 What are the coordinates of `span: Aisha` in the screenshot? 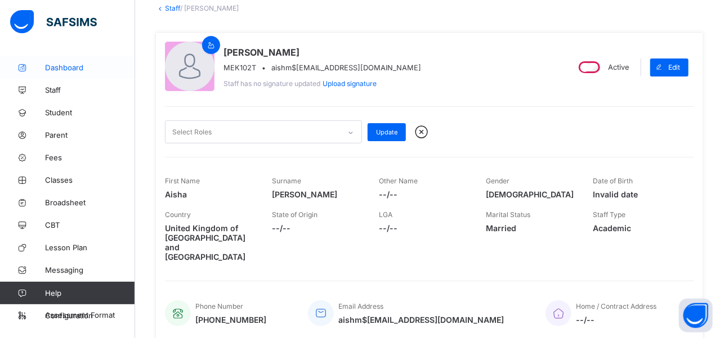 It's located at (210, 194).